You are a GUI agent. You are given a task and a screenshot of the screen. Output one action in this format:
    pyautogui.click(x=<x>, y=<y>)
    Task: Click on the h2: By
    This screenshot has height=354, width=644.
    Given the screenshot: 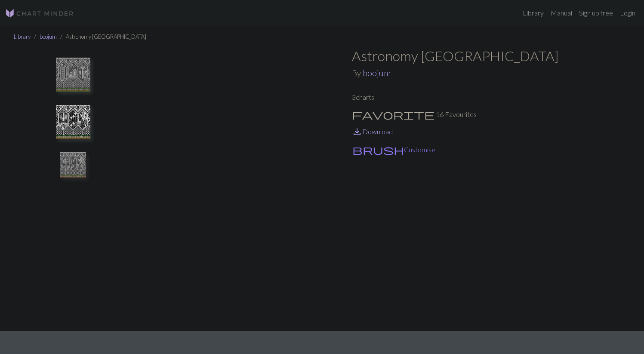 What is the action you would take?
    pyautogui.click(x=476, y=73)
    